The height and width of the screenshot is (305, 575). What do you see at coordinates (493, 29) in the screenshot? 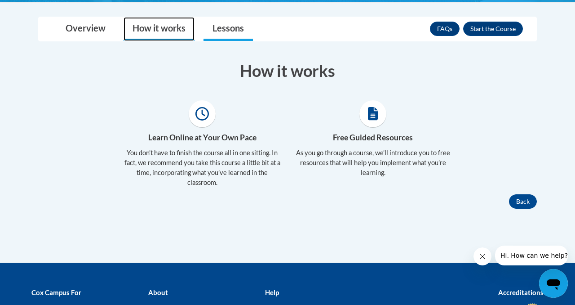
I see `button: Enroll` at bounding box center [493, 29].